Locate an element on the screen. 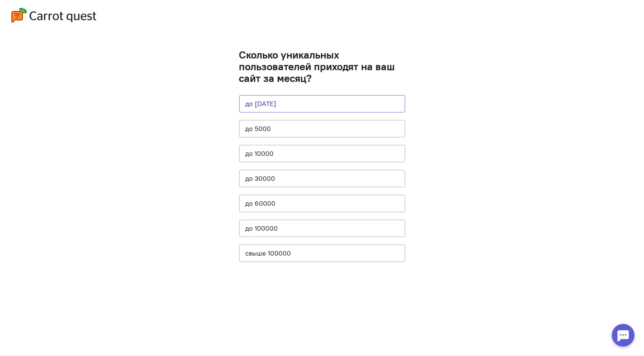  button: до 100000 is located at coordinates (322, 228).